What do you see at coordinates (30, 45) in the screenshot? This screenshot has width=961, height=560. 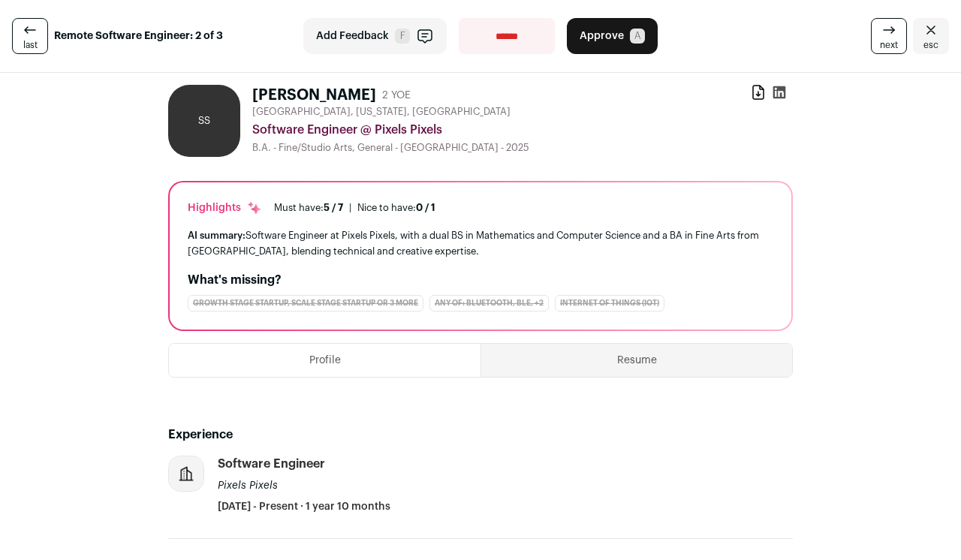 I see `span: last` at bounding box center [30, 45].